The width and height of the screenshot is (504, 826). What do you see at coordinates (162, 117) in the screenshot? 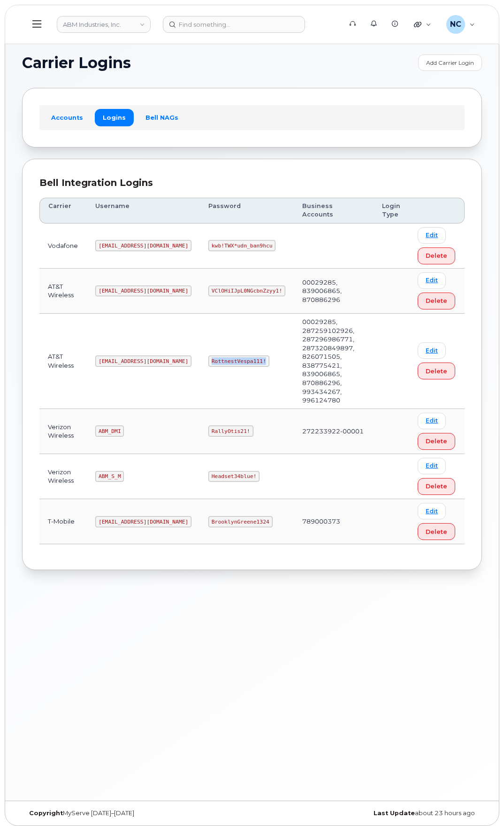
I see `a: Bell NAGs` at bounding box center [162, 117].